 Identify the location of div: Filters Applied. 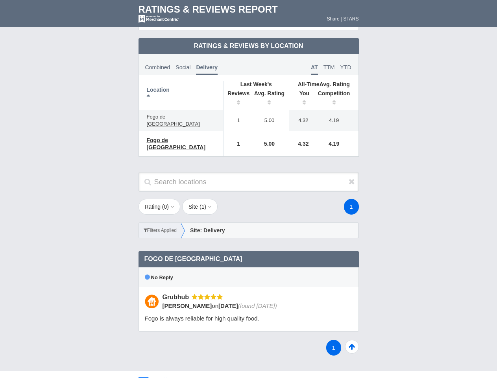
(160, 230).